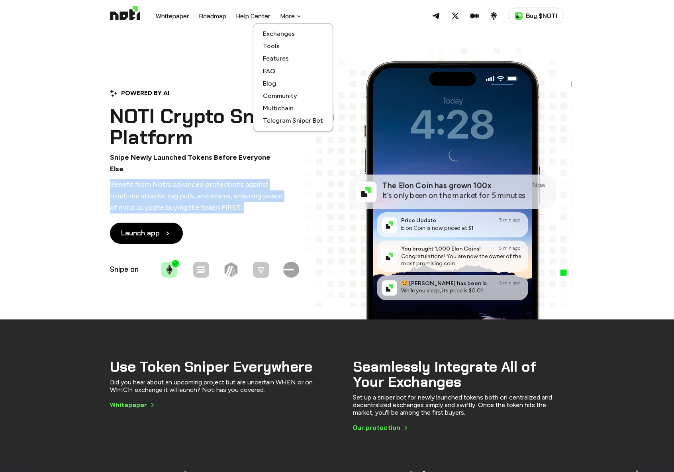 This screenshot has height=472, width=674. Describe the element at coordinates (291, 16) in the screenshot. I see `button: More` at that location.